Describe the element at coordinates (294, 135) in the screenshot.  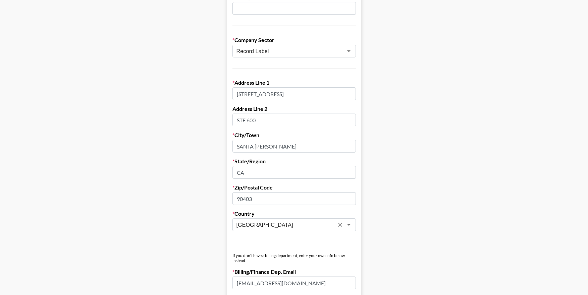
I see `label: City/Town` at that location.